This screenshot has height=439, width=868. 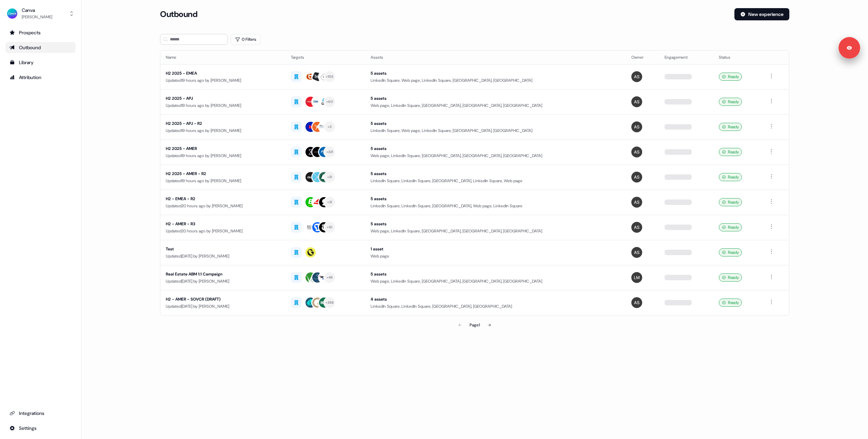 What do you see at coordinates (40, 77) in the screenshot?
I see `div: Attribution` at bounding box center [40, 77].